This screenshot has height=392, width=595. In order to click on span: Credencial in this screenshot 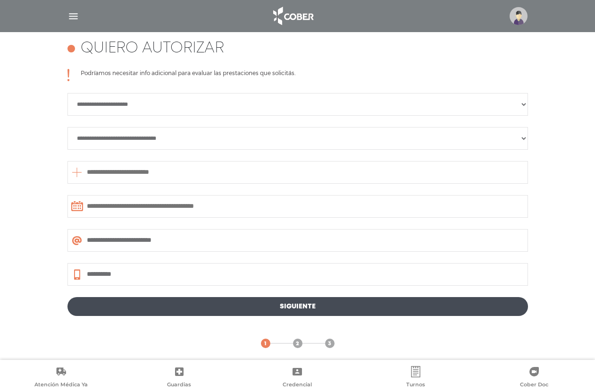, I will do `click(297, 385)`.